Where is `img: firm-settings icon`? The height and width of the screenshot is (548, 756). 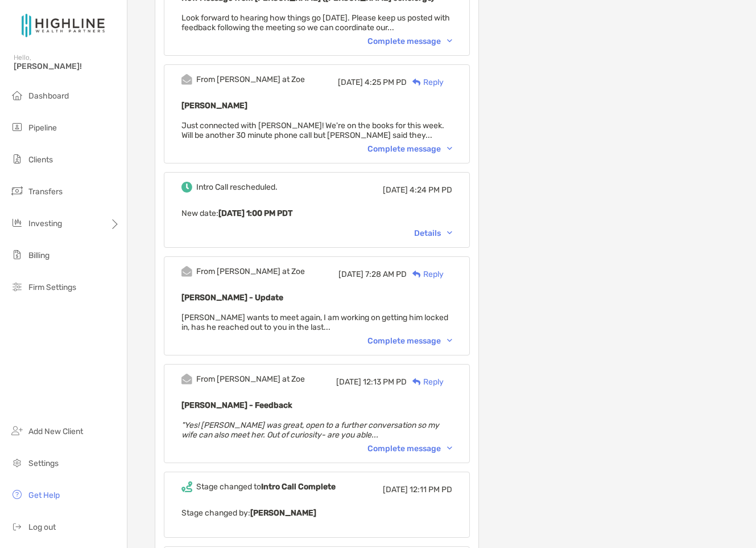 img: firm-settings icon is located at coordinates (17, 287).